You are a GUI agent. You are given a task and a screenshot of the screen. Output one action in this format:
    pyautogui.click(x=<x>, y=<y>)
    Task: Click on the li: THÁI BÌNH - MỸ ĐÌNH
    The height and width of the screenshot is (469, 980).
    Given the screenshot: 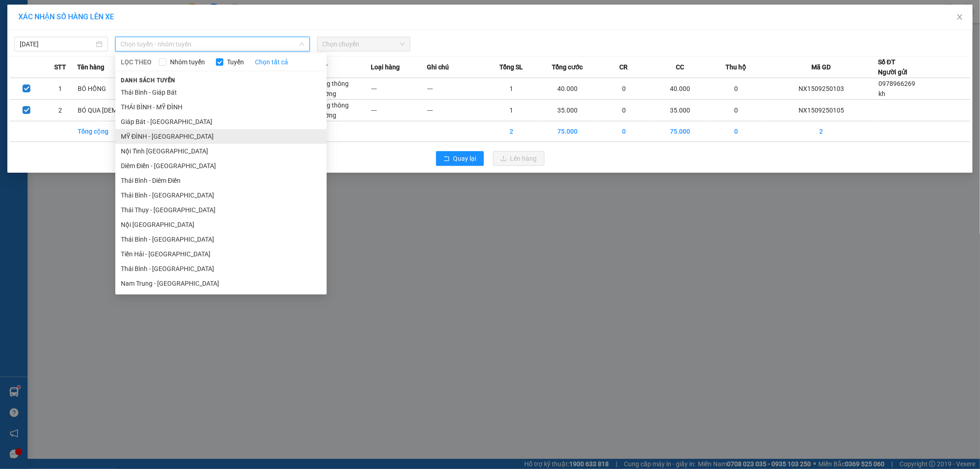 What is the action you would take?
    pyautogui.click(x=221, y=107)
    